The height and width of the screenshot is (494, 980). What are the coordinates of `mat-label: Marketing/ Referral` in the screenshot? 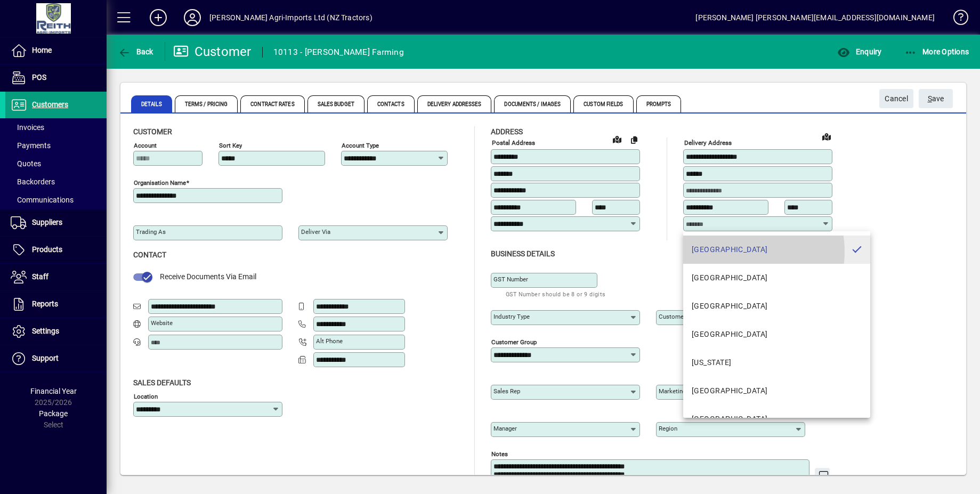 It's located at (685, 391).